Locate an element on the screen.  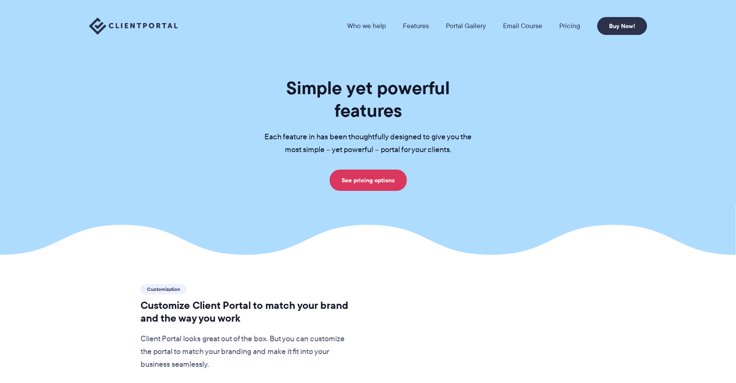
a: Email Course is located at coordinates (523, 26).